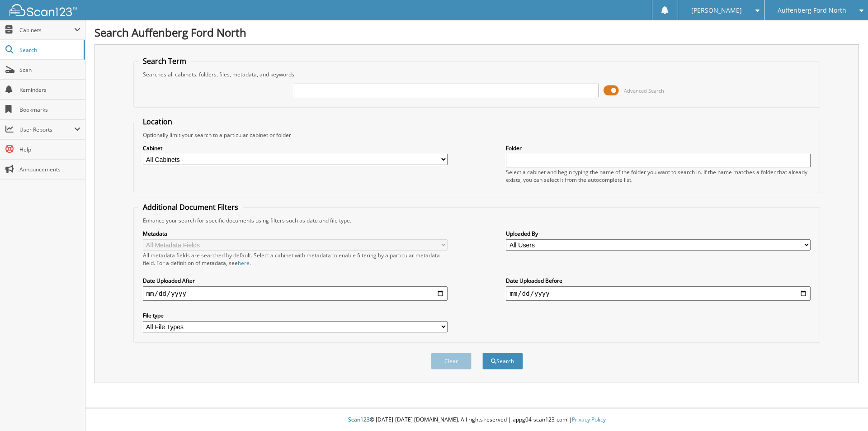 This screenshot has width=868, height=431. Describe the element at coordinates (295, 259) in the screenshot. I see `div: All metadata fields are searched by default. Select a cabinet with metadata to enable filtering b...` at that location.